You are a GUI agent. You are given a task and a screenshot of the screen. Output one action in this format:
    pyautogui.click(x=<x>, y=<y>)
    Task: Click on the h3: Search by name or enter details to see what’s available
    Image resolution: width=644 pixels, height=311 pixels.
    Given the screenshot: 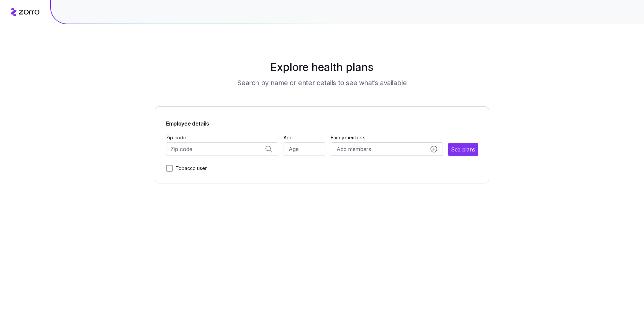 What is the action you would take?
    pyautogui.click(x=322, y=83)
    